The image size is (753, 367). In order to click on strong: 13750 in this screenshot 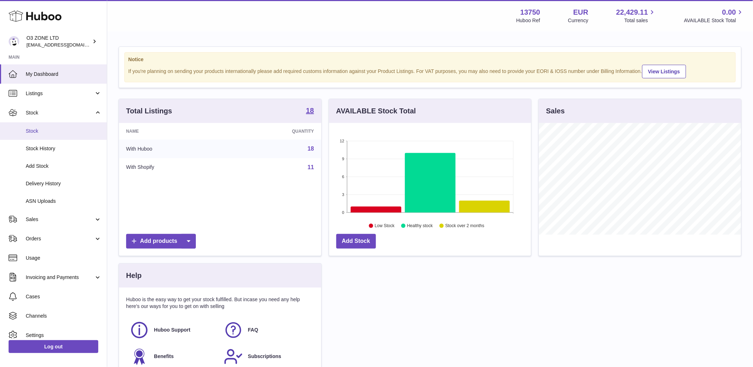, I will do `click(530, 12)`.